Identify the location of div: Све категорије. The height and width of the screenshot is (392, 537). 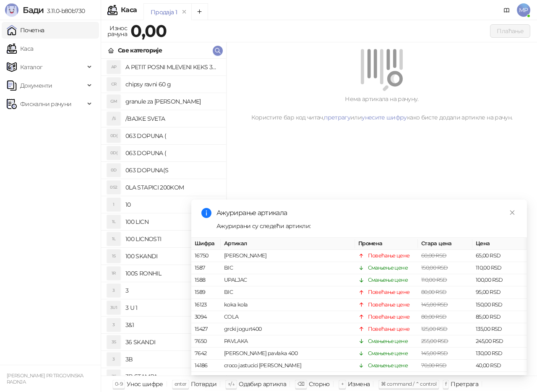
(139, 51).